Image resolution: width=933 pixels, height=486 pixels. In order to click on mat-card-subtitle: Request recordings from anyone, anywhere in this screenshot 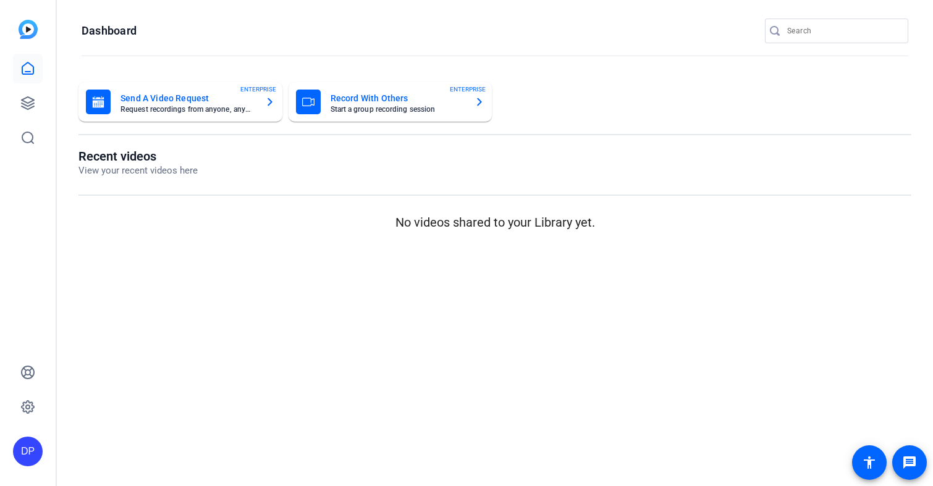, I will do `click(188, 109)`.